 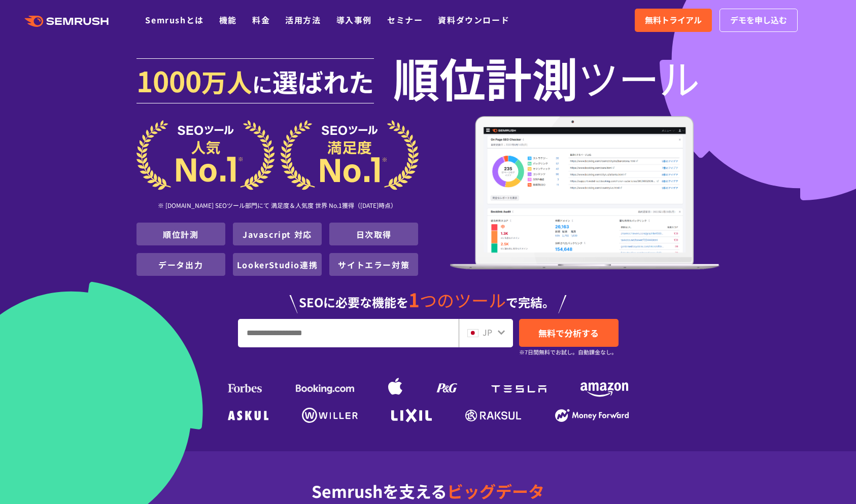 What do you see at coordinates (530, 302) in the screenshot?
I see `span: で完結。` at bounding box center [530, 302].